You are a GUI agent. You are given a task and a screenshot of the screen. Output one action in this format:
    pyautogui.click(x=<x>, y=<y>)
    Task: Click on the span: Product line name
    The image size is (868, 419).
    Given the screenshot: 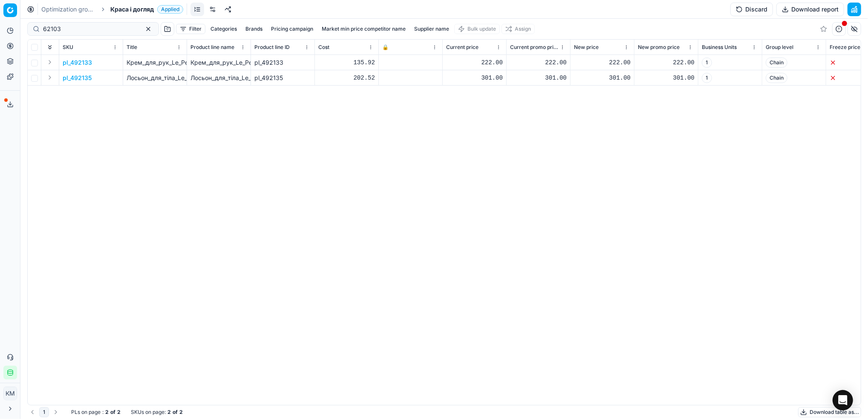 What is the action you would take?
    pyautogui.click(x=212, y=47)
    